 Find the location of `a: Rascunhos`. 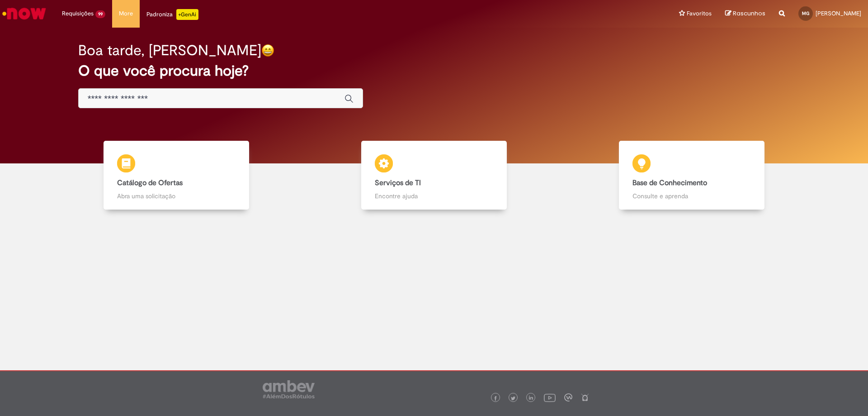

a: Rascunhos is located at coordinates (745, 14).